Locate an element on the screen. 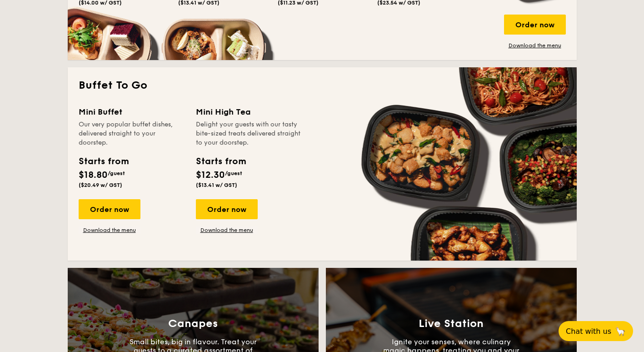  span: $12.30 is located at coordinates (210, 175).